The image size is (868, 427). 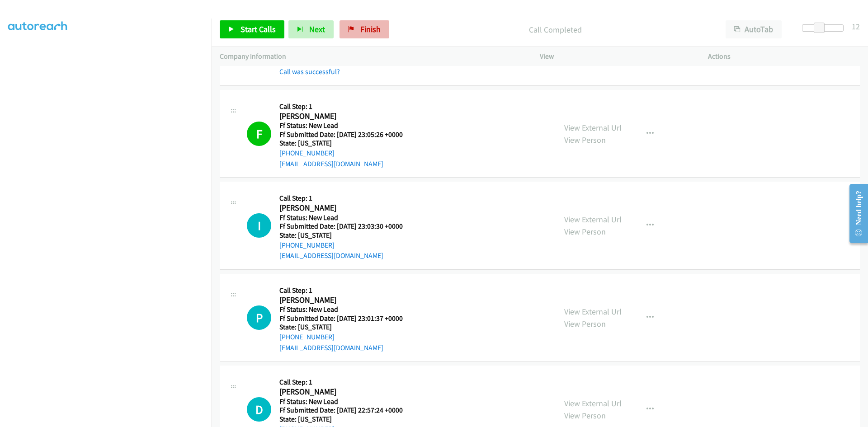 What do you see at coordinates (259, 410) in the screenshot?
I see `h1: D` at bounding box center [259, 410].